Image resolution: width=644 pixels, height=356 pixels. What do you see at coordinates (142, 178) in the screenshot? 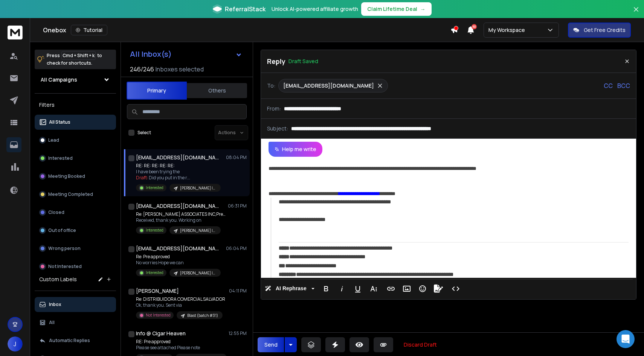
I see `span: Draft:` at bounding box center [142, 178].